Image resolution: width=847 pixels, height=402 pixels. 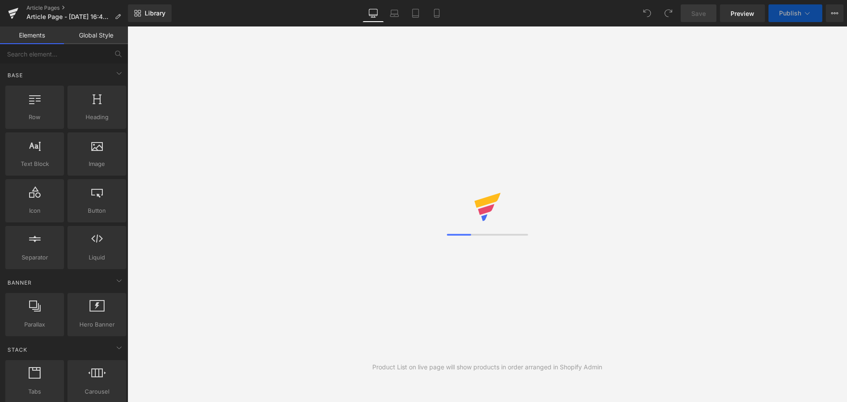 What do you see at coordinates (373, 13) in the screenshot?
I see `a: Desktop` at bounding box center [373, 13].